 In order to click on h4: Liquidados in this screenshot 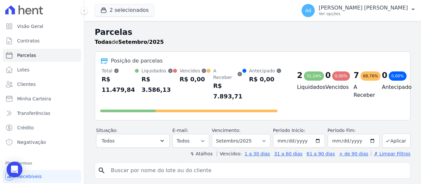, I will do `click(306, 87)`.